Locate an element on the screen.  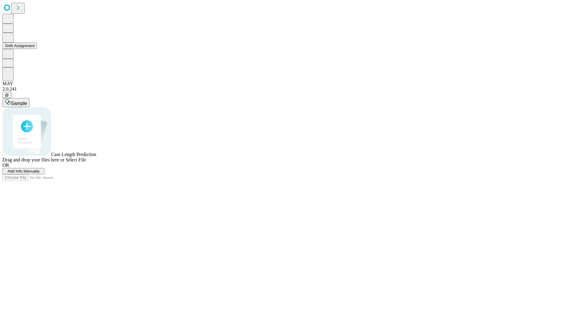
button: Sample is located at coordinates (16, 103).